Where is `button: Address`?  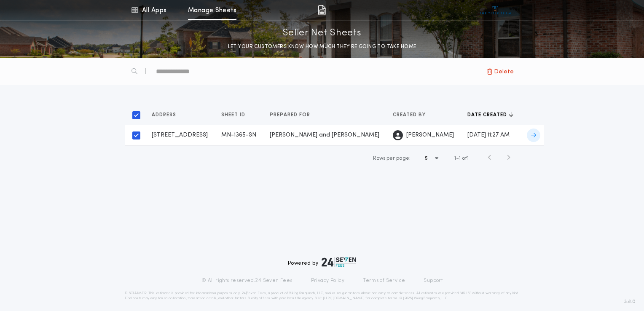
button: Address is located at coordinates (167, 115).